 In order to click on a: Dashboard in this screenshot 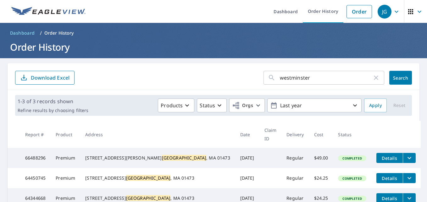, I will do `click(22, 33)`.